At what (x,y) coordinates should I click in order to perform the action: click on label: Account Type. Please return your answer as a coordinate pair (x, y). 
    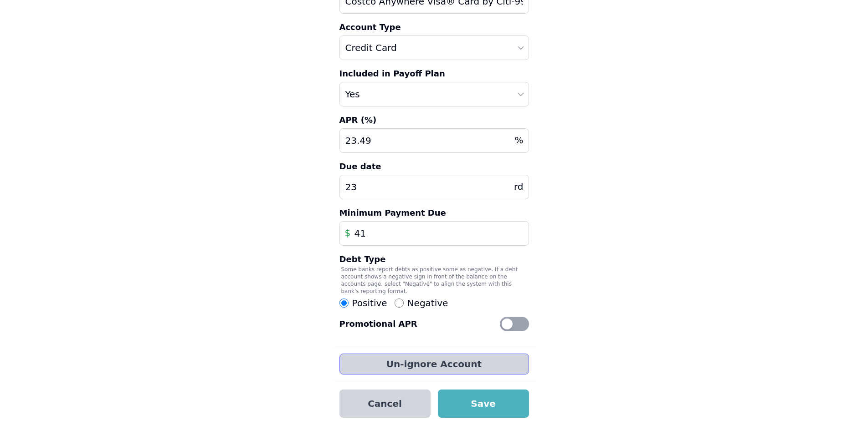
    Looking at the image, I should click on (434, 27).